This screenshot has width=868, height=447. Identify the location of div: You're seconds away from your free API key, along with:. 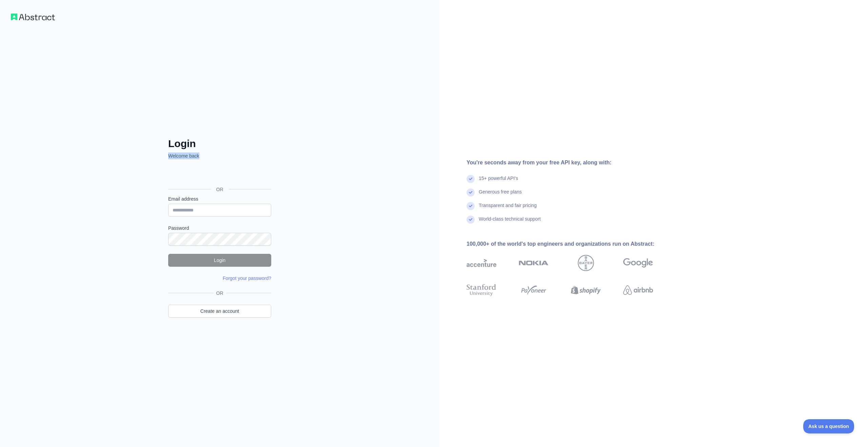
(570, 162).